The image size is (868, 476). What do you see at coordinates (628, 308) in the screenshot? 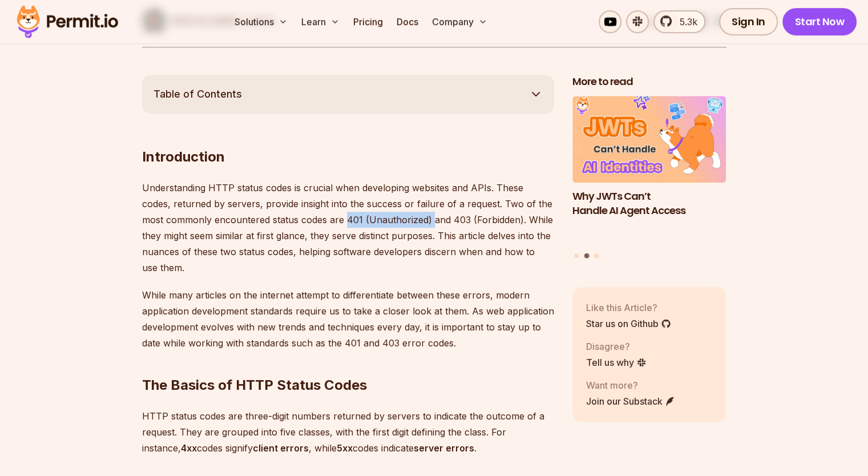
I see `p: Like this Article?` at bounding box center [628, 308].